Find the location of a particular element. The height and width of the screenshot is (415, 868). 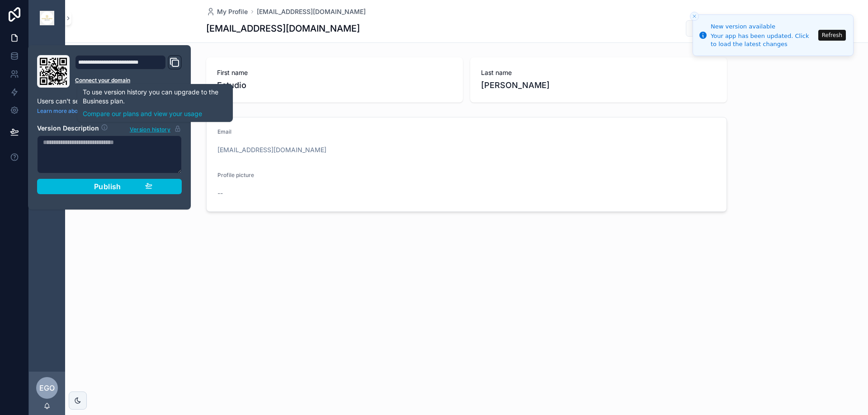

a: Compare our plans and view your usage is located at coordinates (155, 114).